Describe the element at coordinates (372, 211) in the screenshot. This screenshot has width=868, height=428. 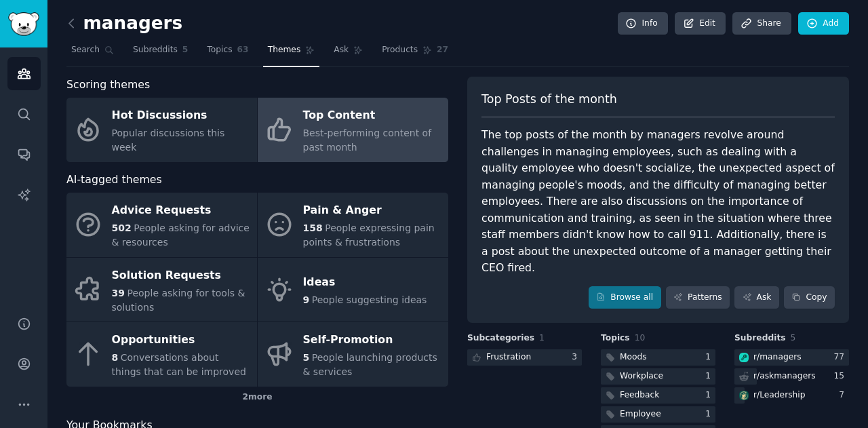
I see `div: Pain & Anger` at that location.